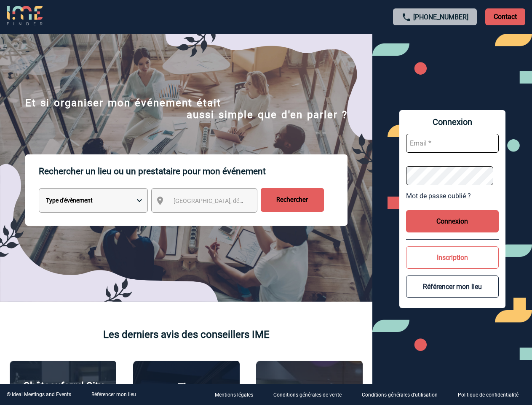  I want to click on p: Contact, so click(505, 17).